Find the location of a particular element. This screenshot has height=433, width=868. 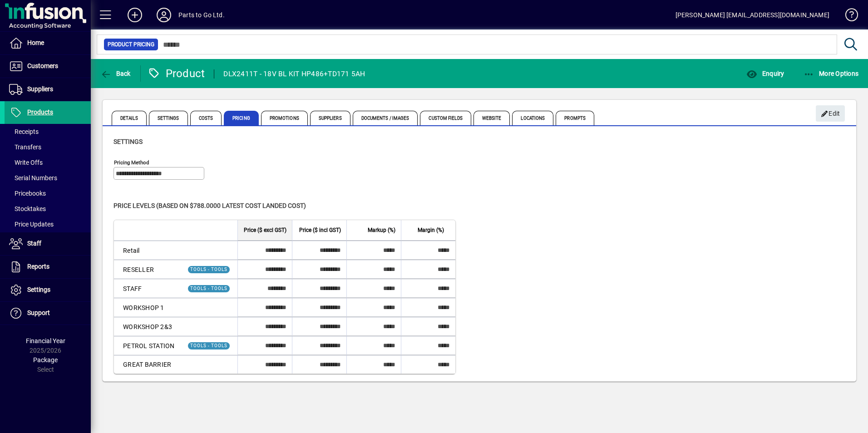

span: Price levels (based on $788.0000 Latest cost landed cost) is located at coordinates (209, 206).